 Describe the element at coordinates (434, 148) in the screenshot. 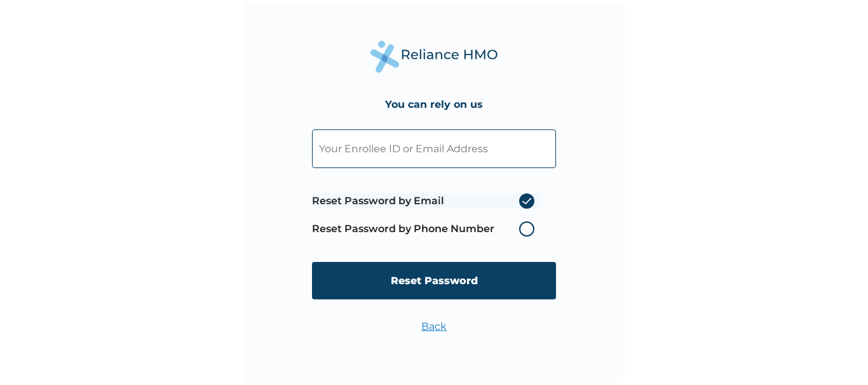

I see `input: Your Enrollee ID or Email Address` at that location.